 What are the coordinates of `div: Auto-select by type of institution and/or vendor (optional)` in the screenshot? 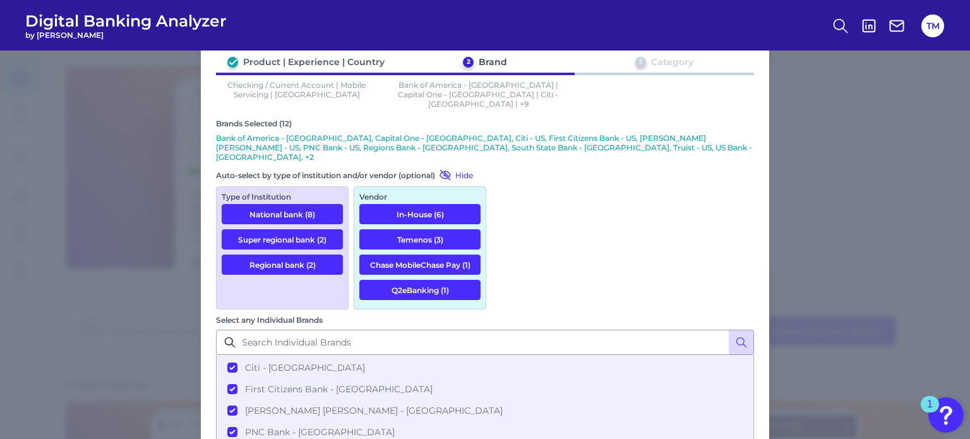 It's located at (351, 175).